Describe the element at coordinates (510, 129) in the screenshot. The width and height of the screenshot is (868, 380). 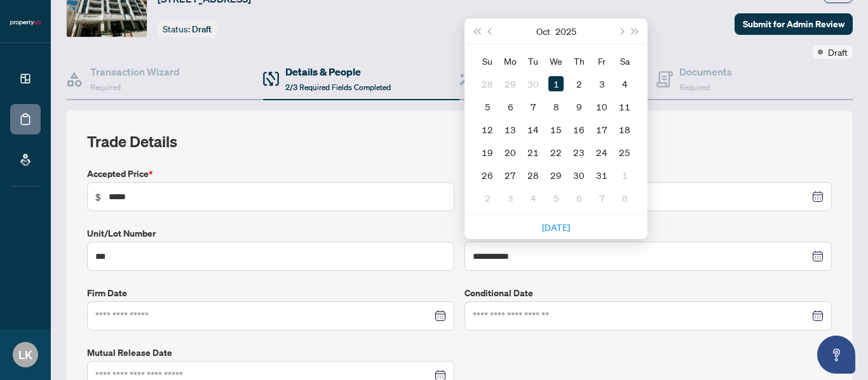
I see `div: 13` at that location.